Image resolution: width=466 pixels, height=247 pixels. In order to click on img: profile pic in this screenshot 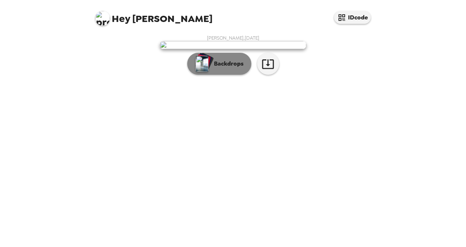, I will do `click(103, 18)`.